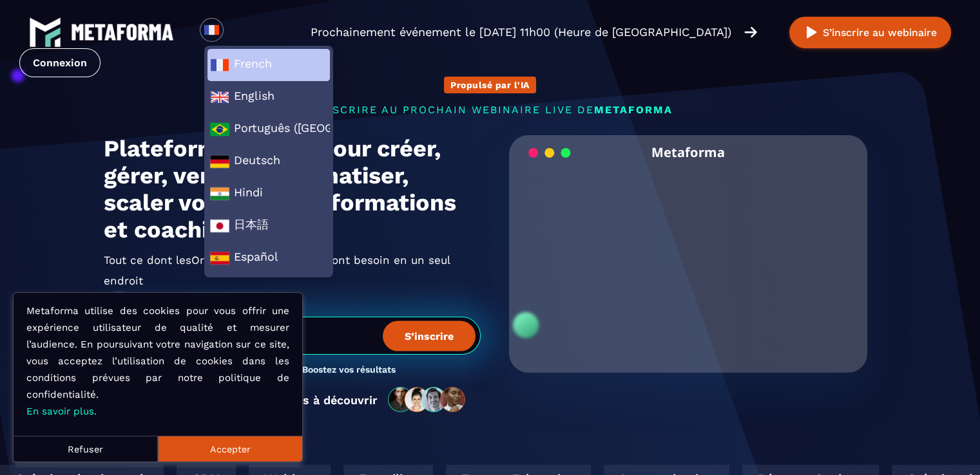  What do you see at coordinates (269, 258) in the screenshot?
I see `span: Español` at bounding box center [269, 258].